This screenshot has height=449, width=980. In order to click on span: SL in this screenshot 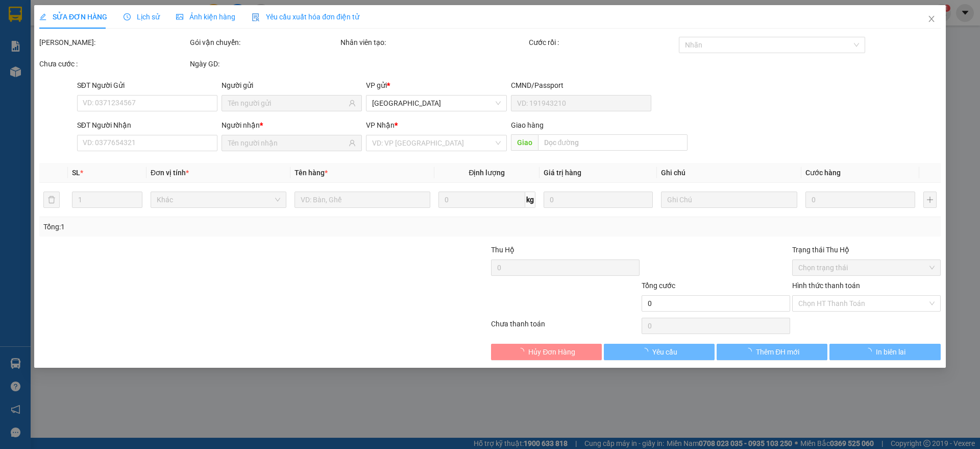, I will do `click(76, 173)`.